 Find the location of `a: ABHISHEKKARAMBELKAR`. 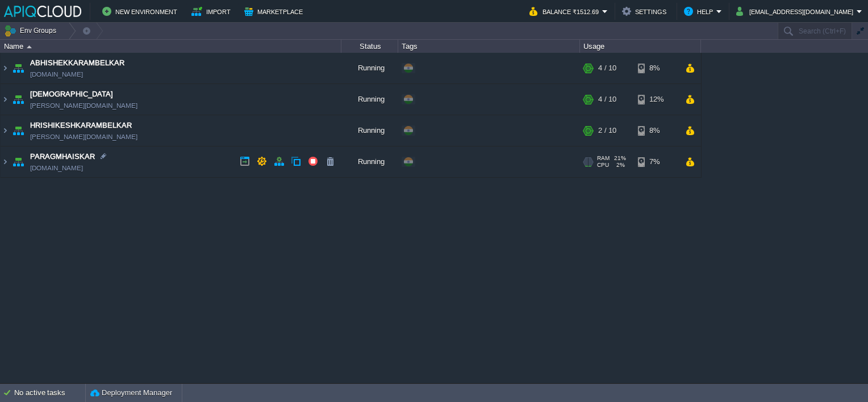

a: ABHISHEKKARAMBELKAR is located at coordinates (77, 63).